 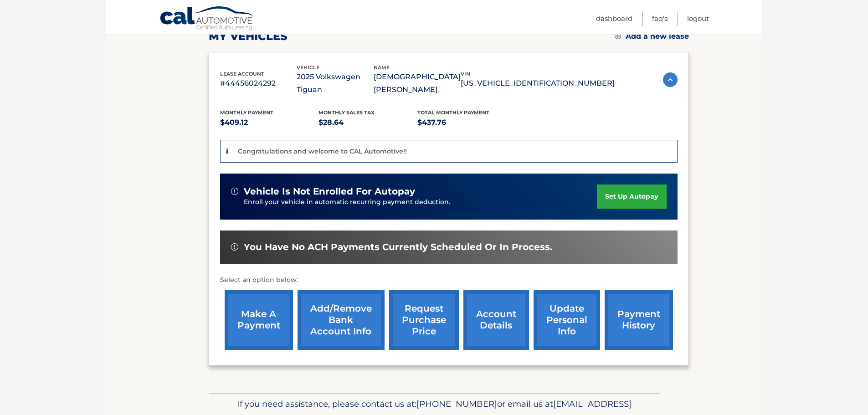 What do you see at coordinates (335, 83) in the screenshot?
I see `p: 2025 Volkswagen Tiguan` at bounding box center [335, 83].